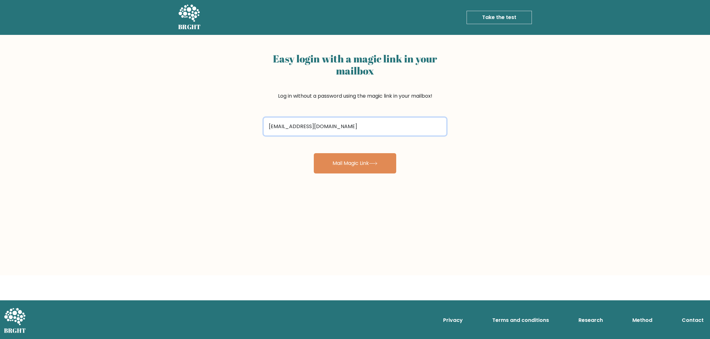  I want to click on a: Take the test, so click(500, 17).